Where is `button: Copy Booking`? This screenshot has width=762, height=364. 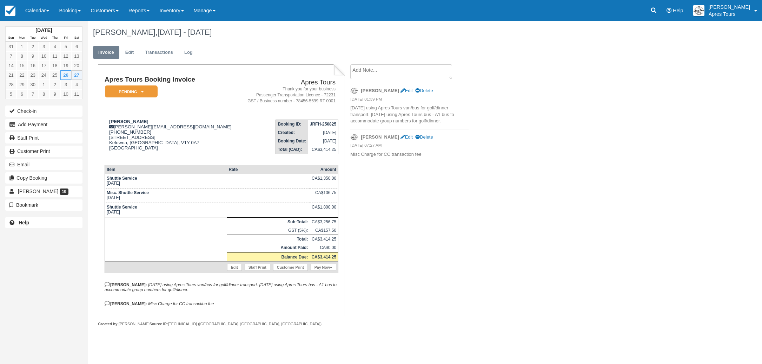
button: Copy Booking is located at coordinates (44, 178).